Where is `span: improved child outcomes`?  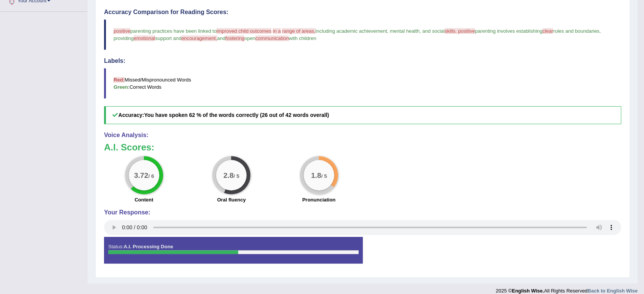
span: improved child outcomes is located at coordinates (244, 31).